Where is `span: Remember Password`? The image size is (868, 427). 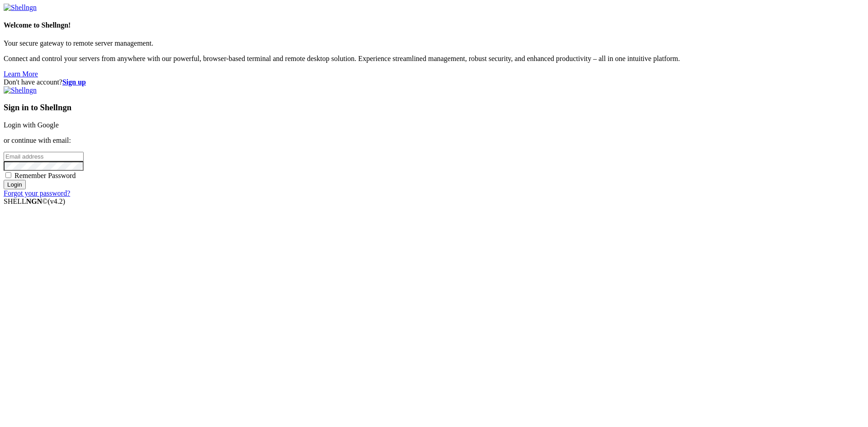 span: Remember Password is located at coordinates (45, 175).